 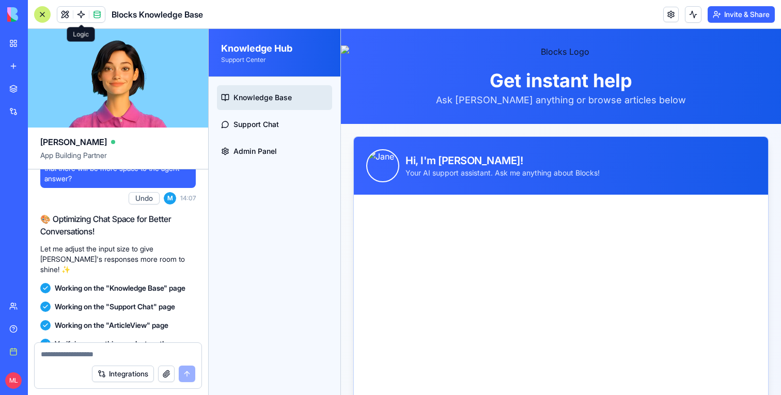 What do you see at coordinates (120, 288) in the screenshot?
I see `span: Working on the "Knowledge Base" page` at bounding box center [120, 288].